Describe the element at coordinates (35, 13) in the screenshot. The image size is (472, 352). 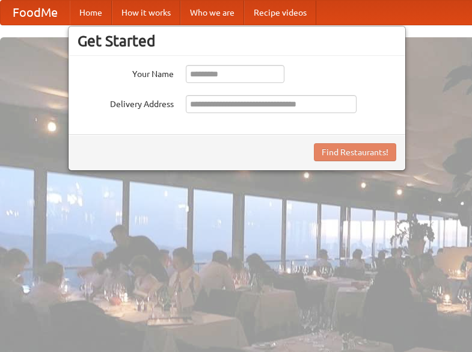
I see `a: FoodMe` at that location.